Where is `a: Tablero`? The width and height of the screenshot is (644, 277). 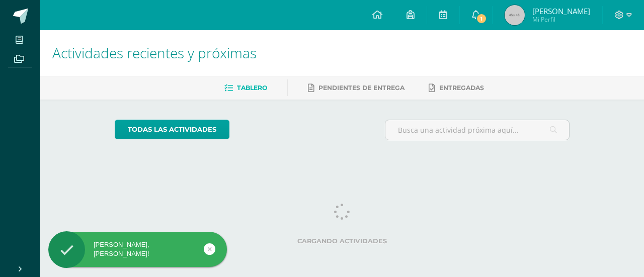
a: Tablero is located at coordinates (246, 88).